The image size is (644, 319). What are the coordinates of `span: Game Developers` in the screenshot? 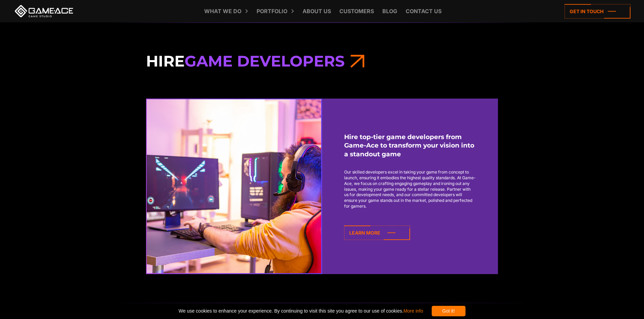 It's located at (265, 61).